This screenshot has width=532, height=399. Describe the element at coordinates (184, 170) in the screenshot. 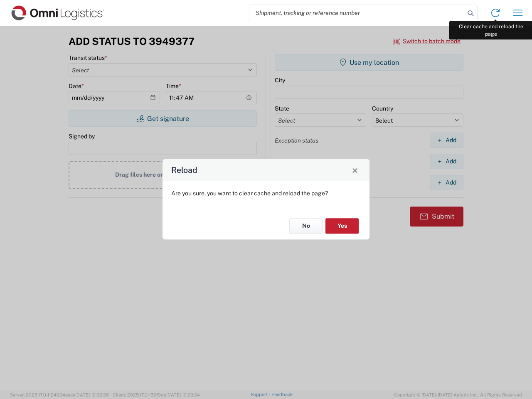

I see `h4: Reload` at that location.